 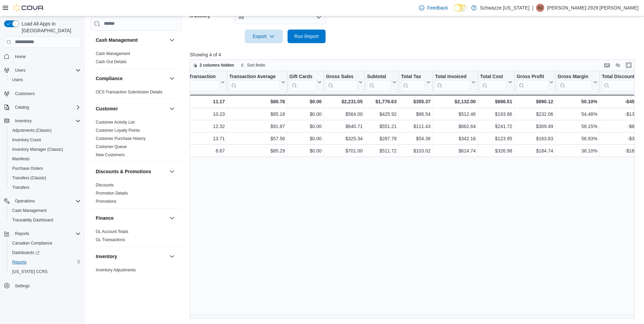 I want to click on div: $551.21, so click(x=381, y=126).